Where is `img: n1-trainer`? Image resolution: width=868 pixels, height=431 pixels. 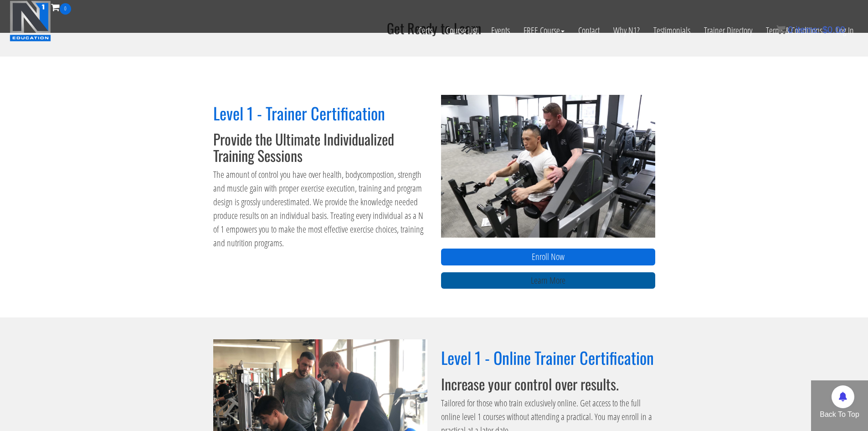
img: n1-trainer is located at coordinates (548, 166).